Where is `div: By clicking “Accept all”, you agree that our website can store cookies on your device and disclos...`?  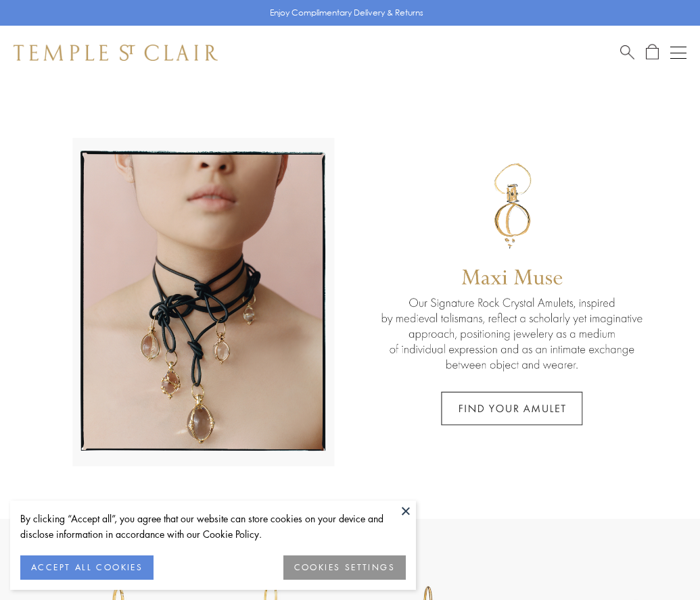
div: By clicking “Accept all”, you agree that our website can store cookies on your device and disclos... is located at coordinates (213, 526).